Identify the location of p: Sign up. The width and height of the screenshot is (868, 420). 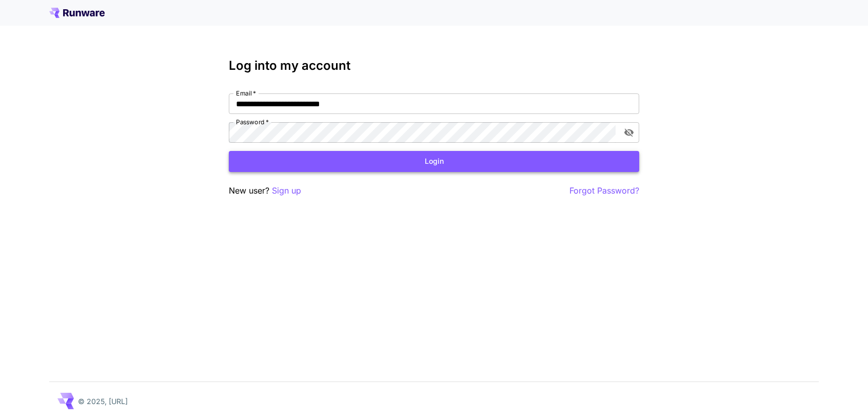
(286, 190).